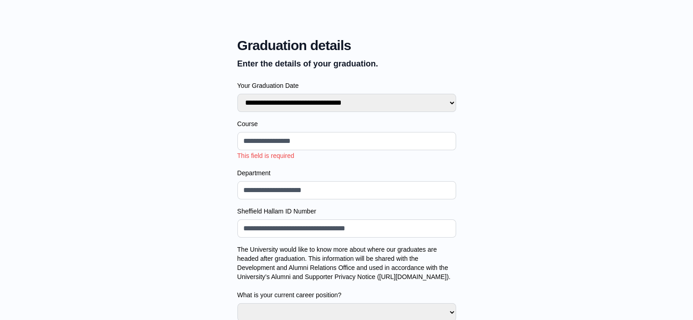 This screenshot has width=693, height=320. What do you see at coordinates (347, 173) in the screenshot?
I see `label: Department` at bounding box center [347, 173].